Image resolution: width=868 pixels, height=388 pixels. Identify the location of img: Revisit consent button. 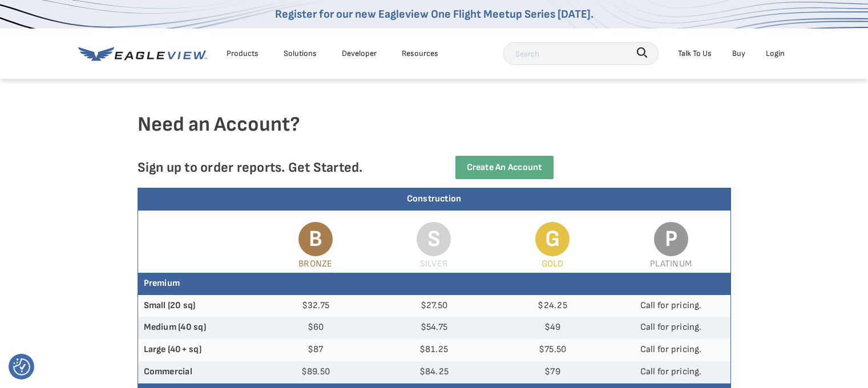
(22, 367).